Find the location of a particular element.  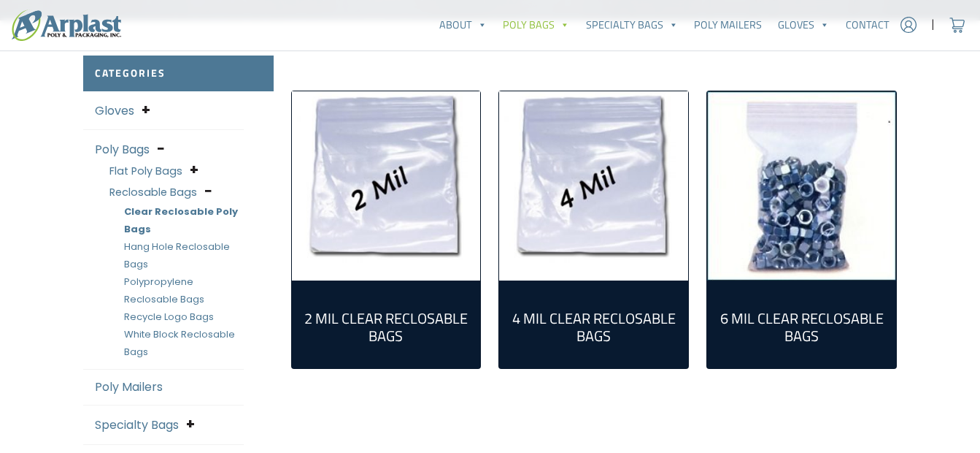

h2: 6 Mil Clear Reclosable Bags is located at coordinates (801, 327).